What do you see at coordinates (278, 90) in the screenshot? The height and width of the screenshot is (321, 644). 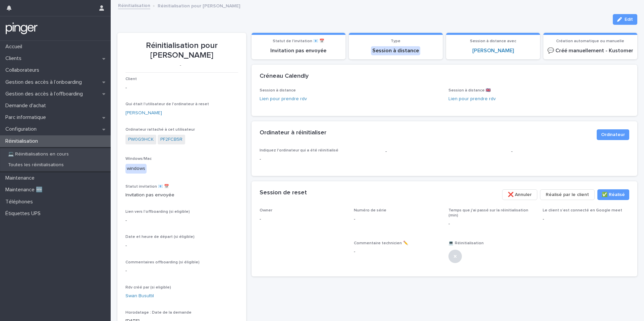 I see `span: Session à distance` at bounding box center [278, 90].